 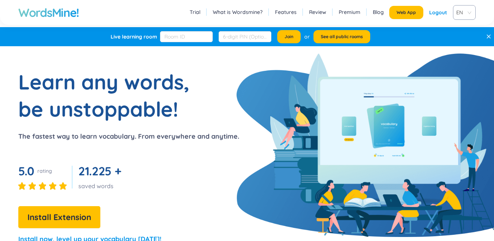 I want to click on span: Web App, so click(x=406, y=12).